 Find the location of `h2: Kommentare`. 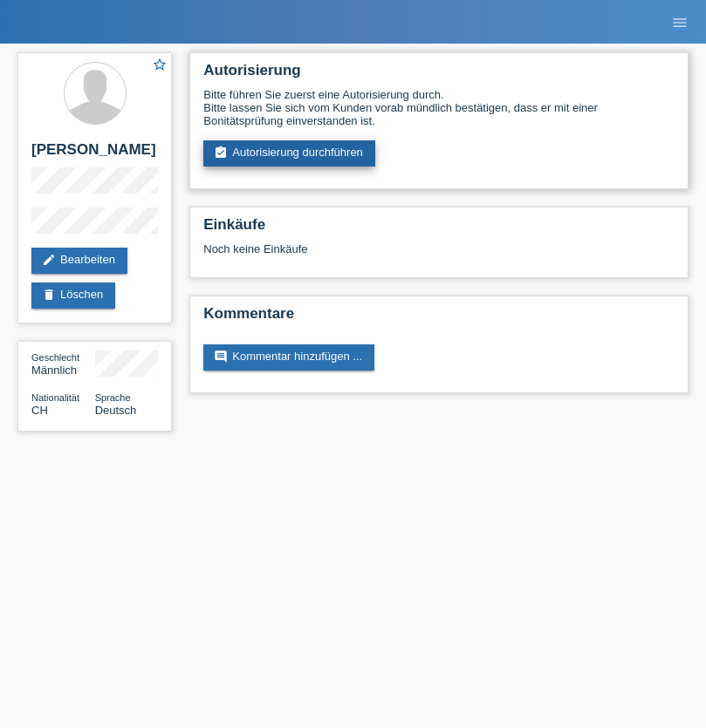

h2: Kommentare is located at coordinates (439, 318).